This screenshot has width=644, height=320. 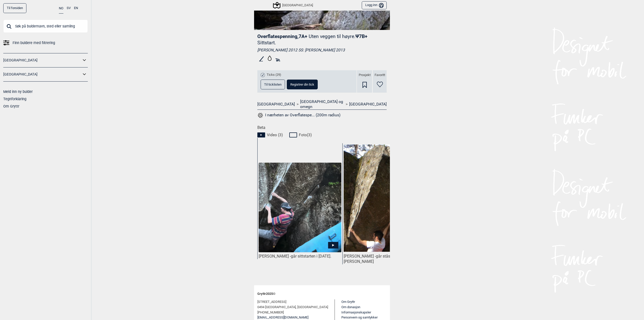 I want to click on a: Finn buldere med filtrering, so click(x=46, y=43).